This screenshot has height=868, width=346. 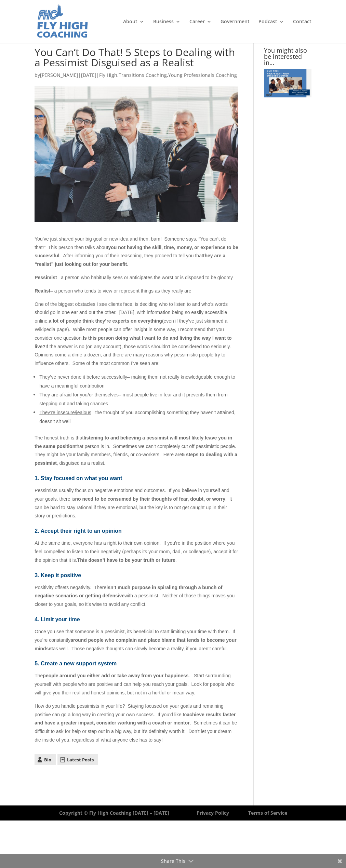 I want to click on img: advertisement, so click(x=288, y=83).